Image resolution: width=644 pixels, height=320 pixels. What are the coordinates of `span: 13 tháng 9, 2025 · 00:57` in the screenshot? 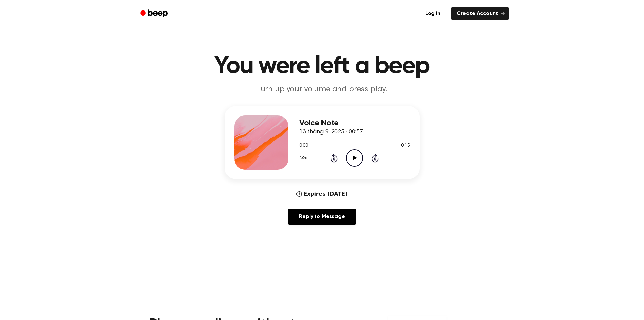 It's located at (331, 132).